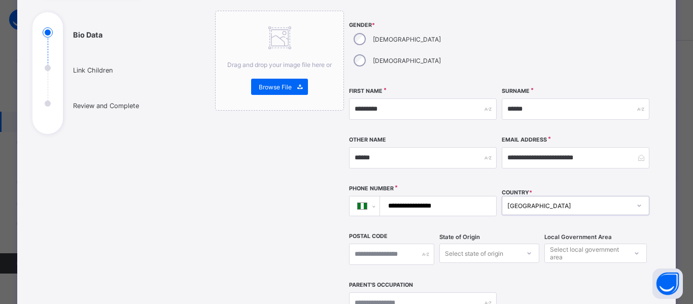  I want to click on span: State of Origin, so click(459, 237).